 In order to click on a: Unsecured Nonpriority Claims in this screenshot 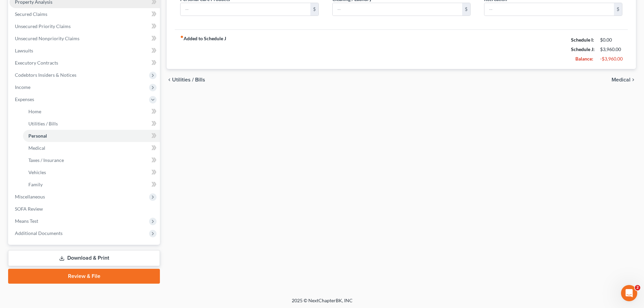, I will do `click(84, 38)`.